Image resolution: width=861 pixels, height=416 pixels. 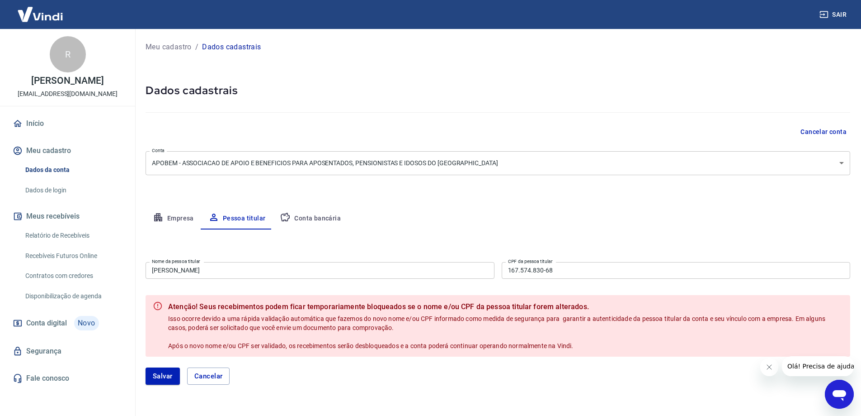 What do you see at coordinates (67, 151) in the screenshot?
I see `button: Meu cadastro` at bounding box center [67, 151].